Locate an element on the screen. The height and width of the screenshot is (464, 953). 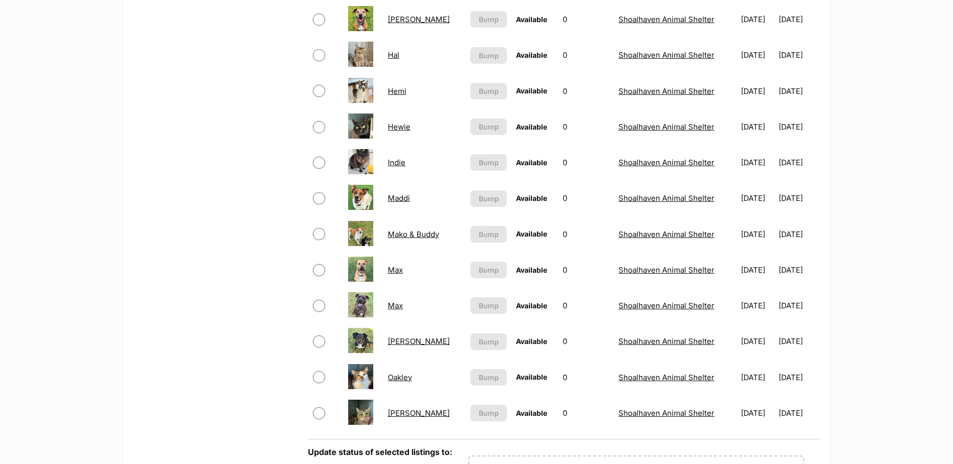
a: Indie is located at coordinates (396, 162).